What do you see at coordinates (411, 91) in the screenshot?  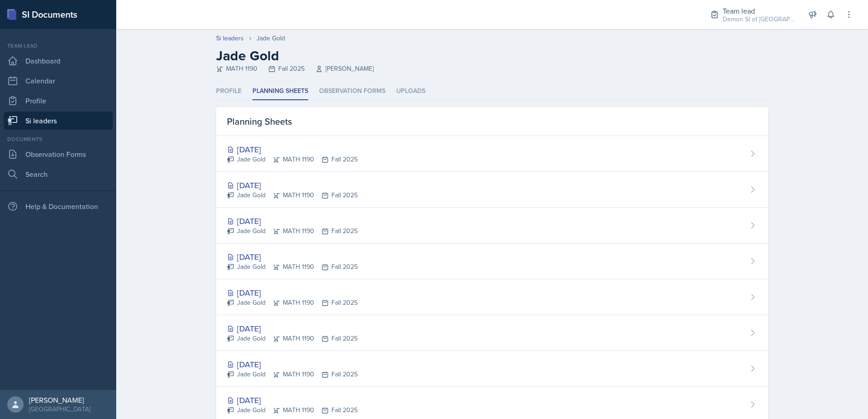 I see `li: Uploads` at bounding box center [411, 91].